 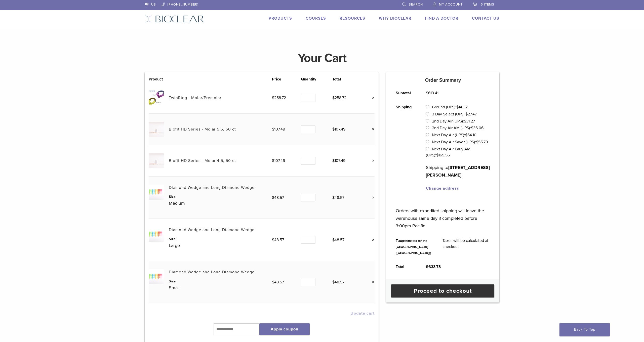 I want to click on a: Find A Doctor, so click(x=441, y=18).